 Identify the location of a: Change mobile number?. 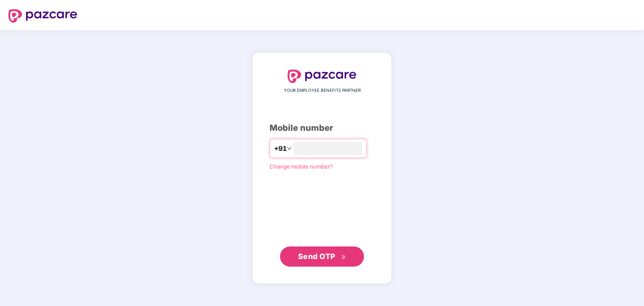
(301, 166).